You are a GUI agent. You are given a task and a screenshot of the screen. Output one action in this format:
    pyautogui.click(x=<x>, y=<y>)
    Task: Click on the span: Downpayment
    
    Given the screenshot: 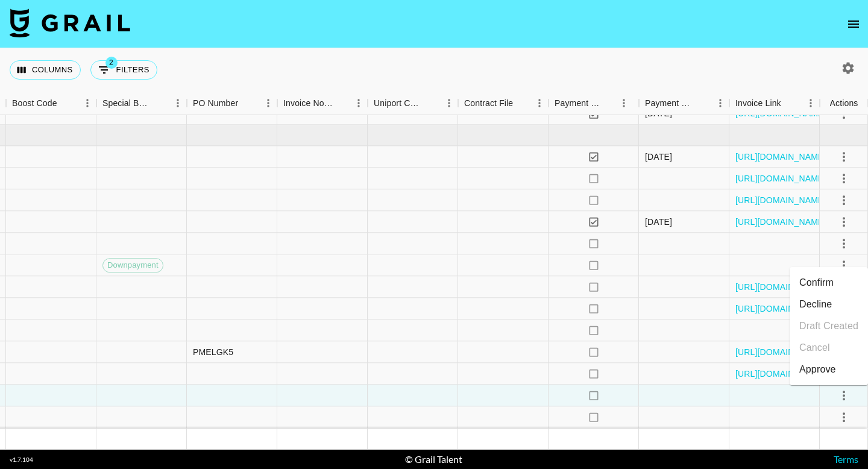 What is the action you would take?
    pyautogui.click(x=133, y=265)
    